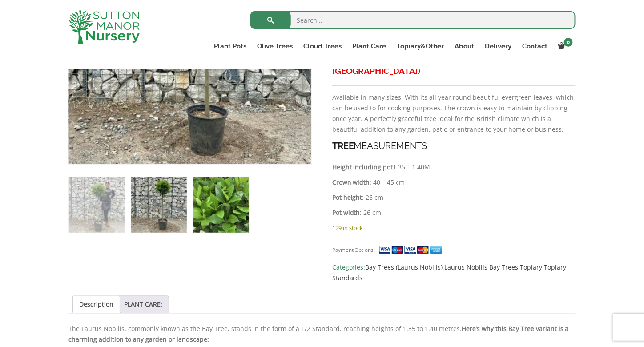  I want to click on a: Topiary&Other, so click(420, 46).